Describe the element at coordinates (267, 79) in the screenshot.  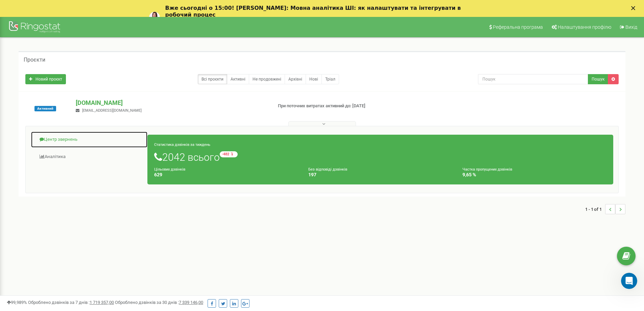
I see `a: Не продовжені` at that location.